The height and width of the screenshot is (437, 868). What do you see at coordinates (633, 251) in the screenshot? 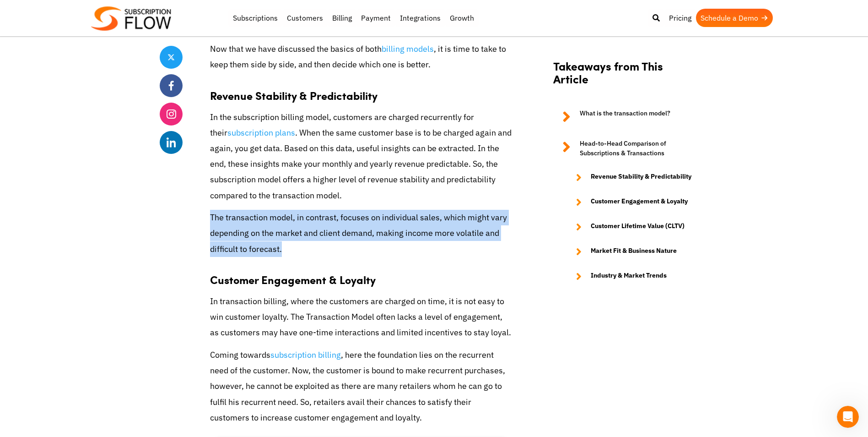
I see `a: Market Fit & Business Nature` at bounding box center [633, 251].